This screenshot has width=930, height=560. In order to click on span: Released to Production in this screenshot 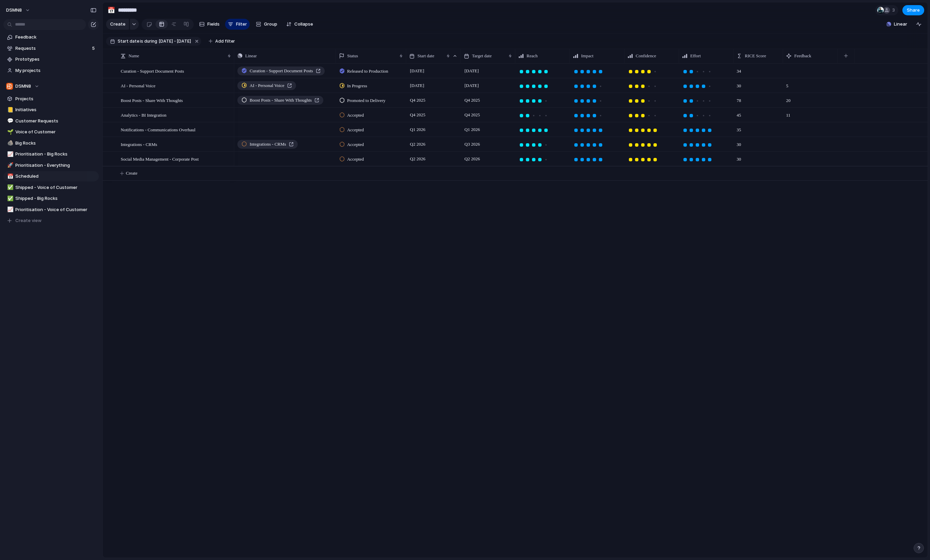, I will do `click(368, 72)`.